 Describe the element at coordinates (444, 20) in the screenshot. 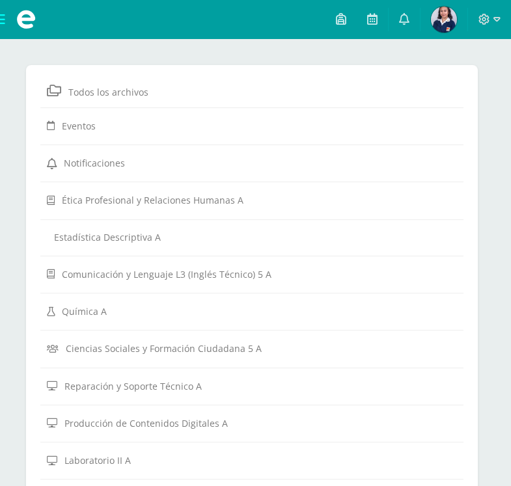

I see `img: 83be4c1c11a06c3153788ac5805d6455.png` at that location.